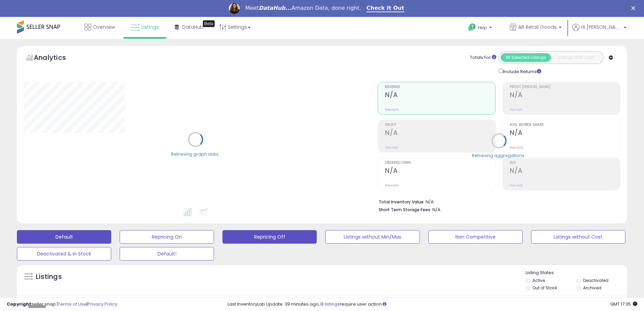  Describe the element at coordinates (189, 27) in the screenshot. I see `a: DataHub` at that location.